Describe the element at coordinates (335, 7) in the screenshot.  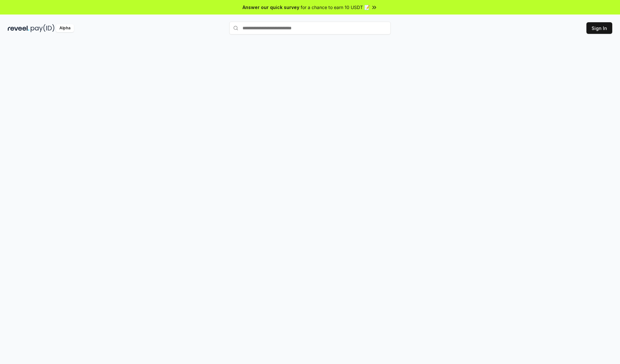
I see `span: for a chance to earn 10 USDT 📝` at that location.